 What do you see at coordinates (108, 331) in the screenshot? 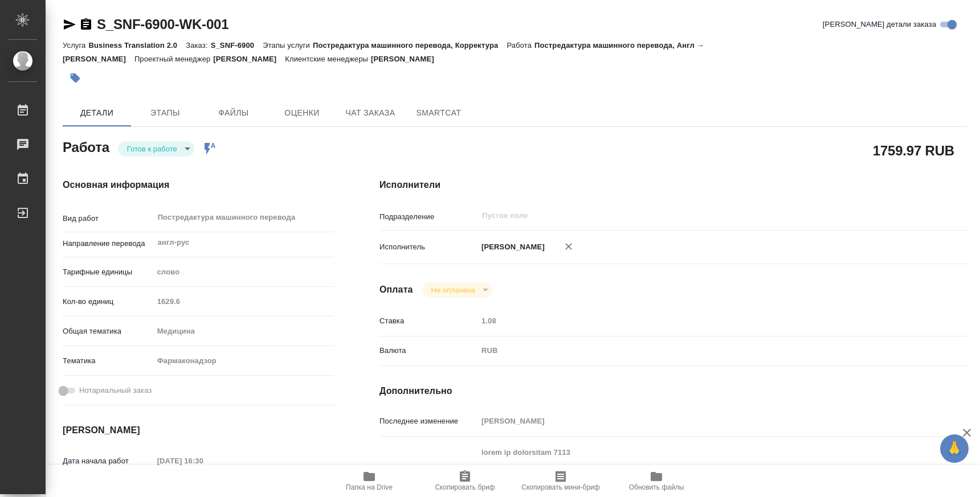
I see `p: Общая тематика` at bounding box center [108, 331].